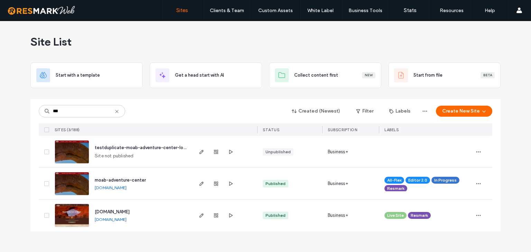  I want to click on span: Get a head start with AI, so click(199, 75).